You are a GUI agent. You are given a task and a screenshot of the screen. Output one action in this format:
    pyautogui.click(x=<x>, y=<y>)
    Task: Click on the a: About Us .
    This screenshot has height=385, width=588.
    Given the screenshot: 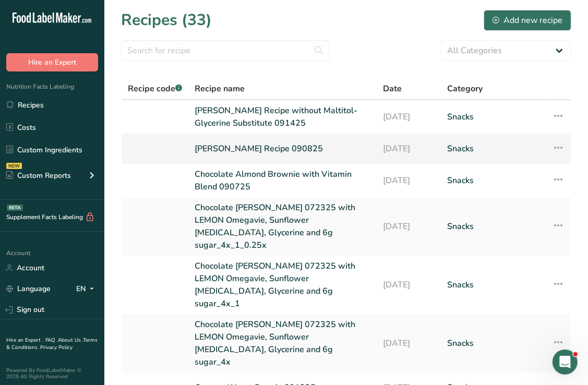 What is the action you would take?
    pyautogui.click(x=70, y=340)
    